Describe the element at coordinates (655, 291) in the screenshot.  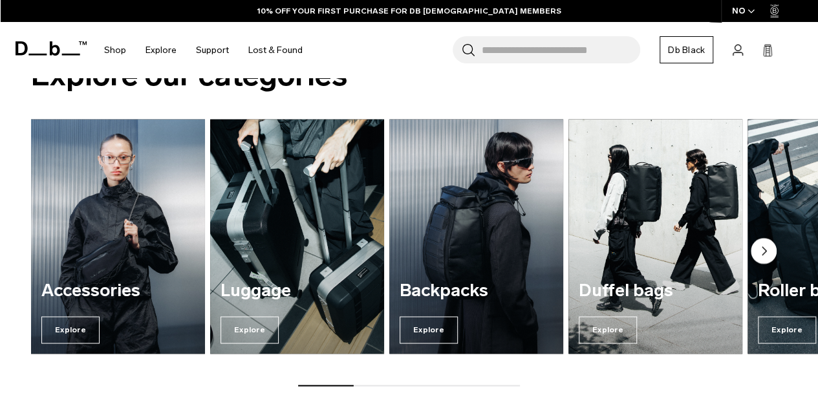
I see `h3: Duffel bags` at that location.